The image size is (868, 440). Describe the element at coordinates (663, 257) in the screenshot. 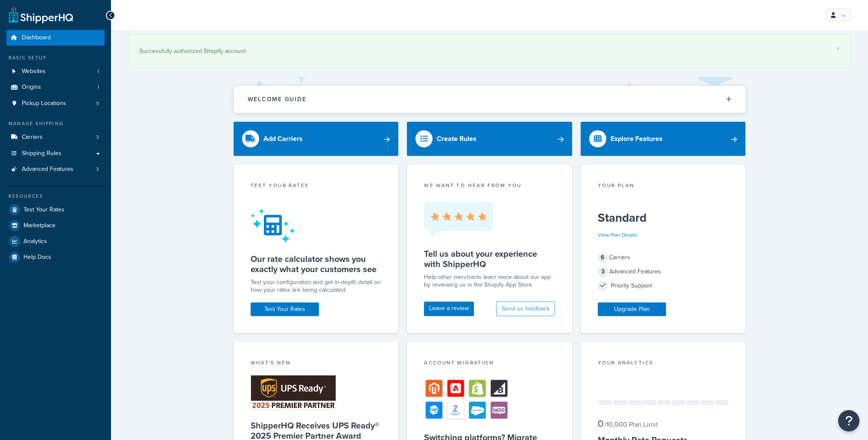

I see `div: Carriers` at that location.